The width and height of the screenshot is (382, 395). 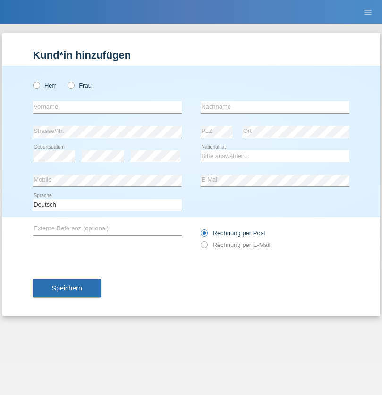 What do you see at coordinates (368, 12) in the screenshot?
I see `i: menu` at bounding box center [368, 12].